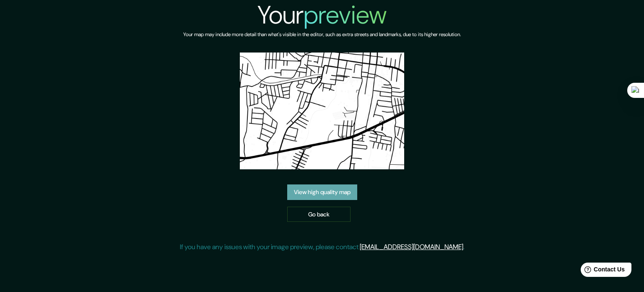 The image size is (644, 292). What do you see at coordinates (322, 111) in the screenshot?
I see `img: created-map-preview` at bounding box center [322, 111].